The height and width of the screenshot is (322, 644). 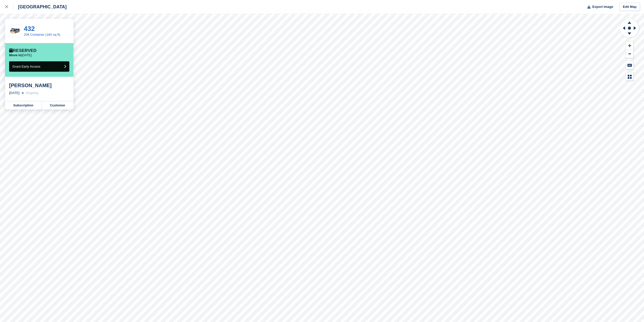 What do you see at coordinates (29, 29) in the screenshot?
I see `a: 432` at bounding box center [29, 29].